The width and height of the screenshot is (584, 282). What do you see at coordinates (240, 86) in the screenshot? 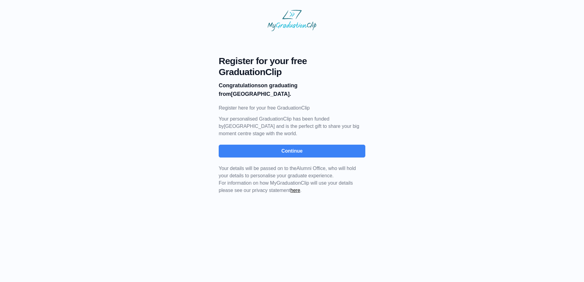
I see `b: Congratulations` at bounding box center [240, 86].